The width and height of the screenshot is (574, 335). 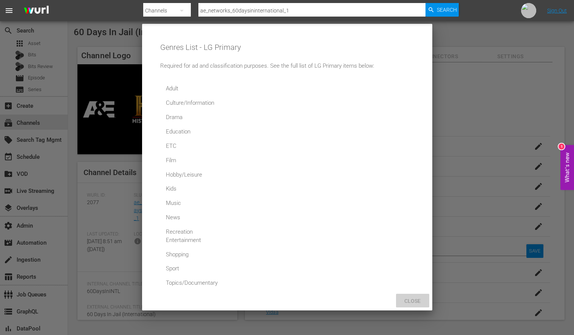 I want to click on img: photo.jpg, so click(x=529, y=11).